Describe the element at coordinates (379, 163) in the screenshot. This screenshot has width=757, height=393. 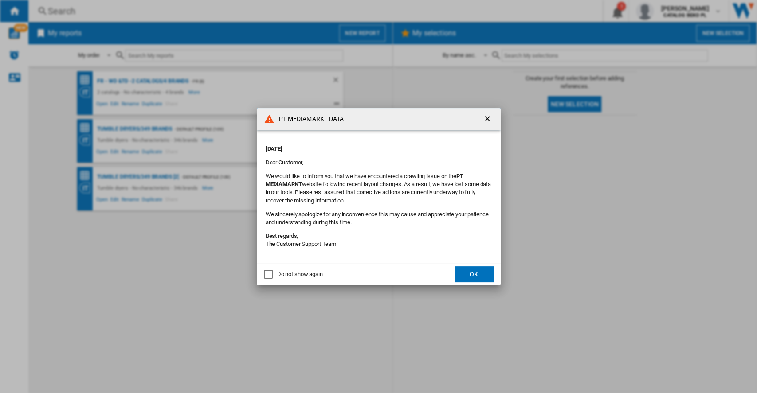
I see `p: Dear Customer,` at that location.